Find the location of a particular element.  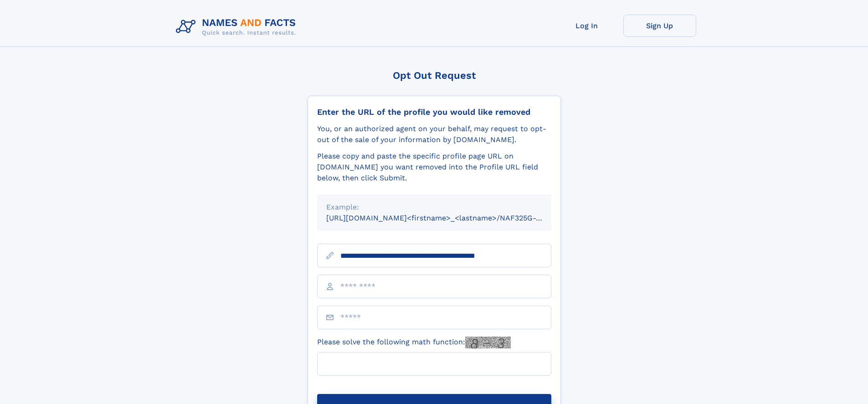

label: Please solve the following math function: is located at coordinates (414, 343).